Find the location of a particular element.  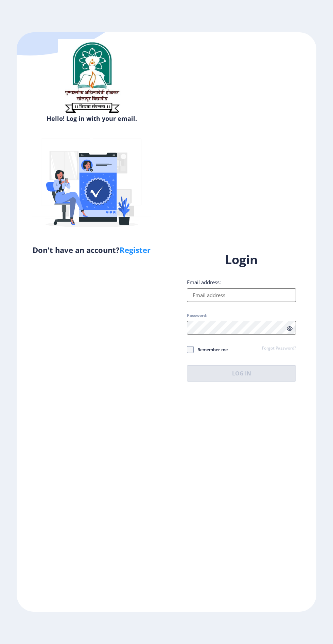

label: Email address: is located at coordinates (204, 282).